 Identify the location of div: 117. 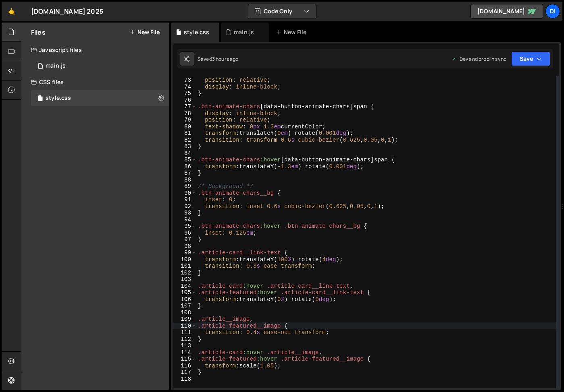
(184, 373).